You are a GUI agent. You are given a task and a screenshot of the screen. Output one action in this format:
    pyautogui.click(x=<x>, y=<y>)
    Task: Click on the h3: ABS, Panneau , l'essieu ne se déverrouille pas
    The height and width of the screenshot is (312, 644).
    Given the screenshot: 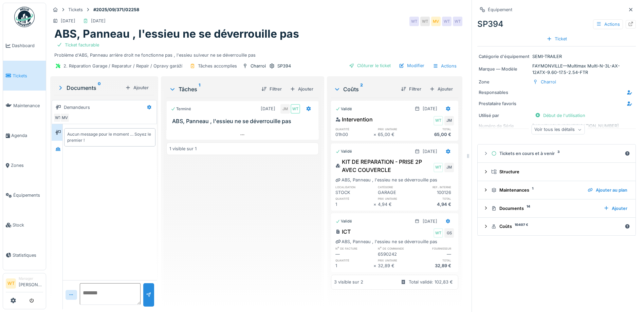 What is the action you would take?
    pyautogui.click(x=244, y=121)
    